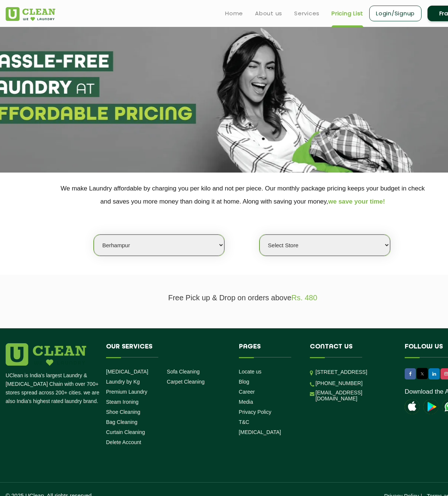 The height and width of the screenshot is (496, 448). I want to click on a: Premium Laundry, so click(127, 392).